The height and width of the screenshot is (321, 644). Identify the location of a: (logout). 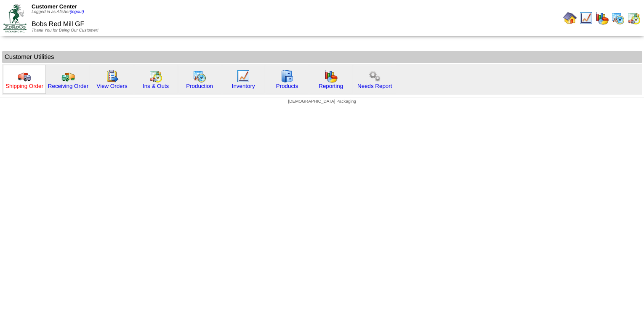
(77, 12).